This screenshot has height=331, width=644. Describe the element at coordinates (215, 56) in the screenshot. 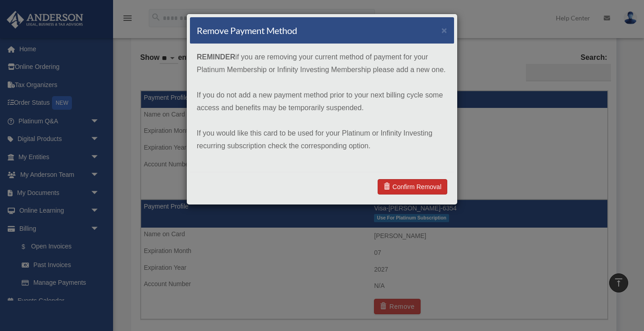

I see `strong: REMINDER` at that location.